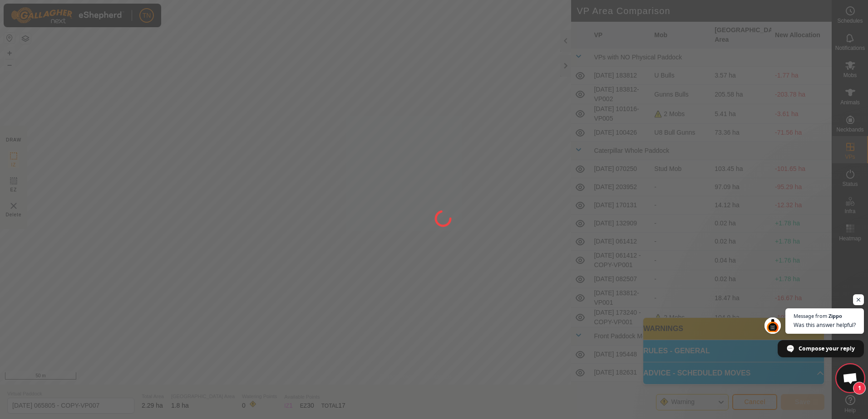 This screenshot has height=419, width=868. I want to click on span: 1, so click(860, 388).